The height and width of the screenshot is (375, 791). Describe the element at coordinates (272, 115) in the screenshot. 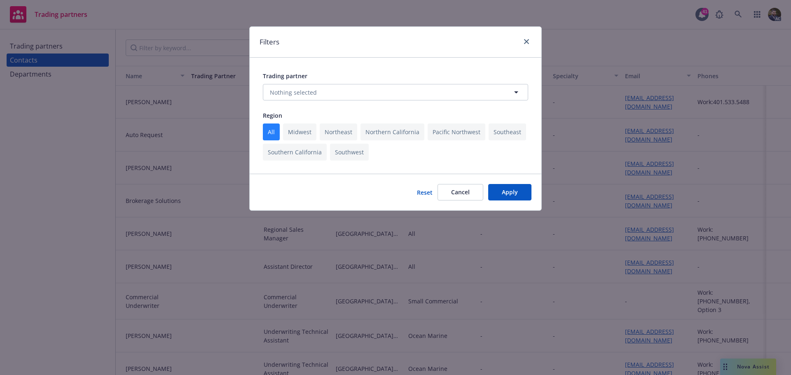

I see `span: Region` at that location.